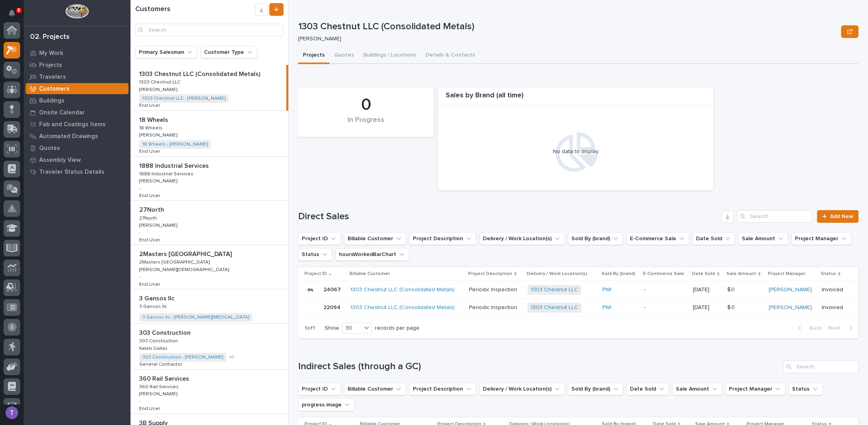 This screenshot has width=868, height=425. I want to click on button: Details & Contacts, so click(450, 56).